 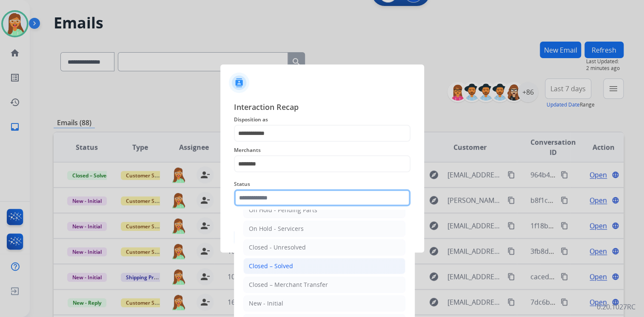 What do you see at coordinates (322, 150) in the screenshot?
I see `span: Merchants` at bounding box center [322, 150].